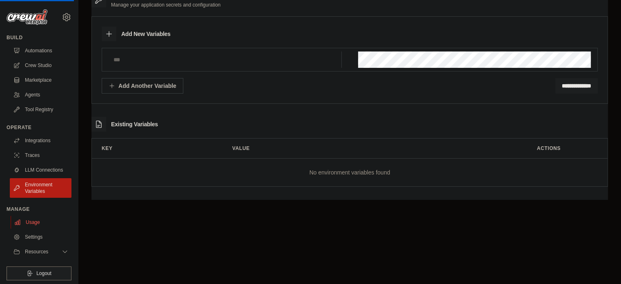 The image size is (621, 284). I want to click on a: Traces, so click(40, 155).